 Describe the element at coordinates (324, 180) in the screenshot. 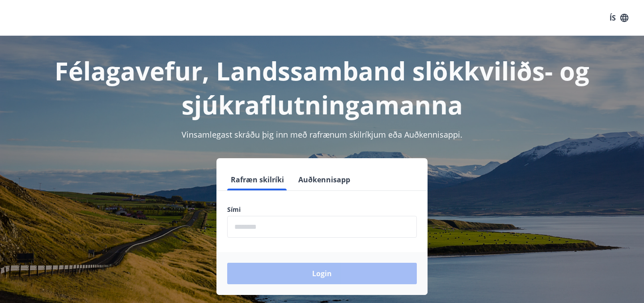

I see `button: Auðkennisapp` at that location.